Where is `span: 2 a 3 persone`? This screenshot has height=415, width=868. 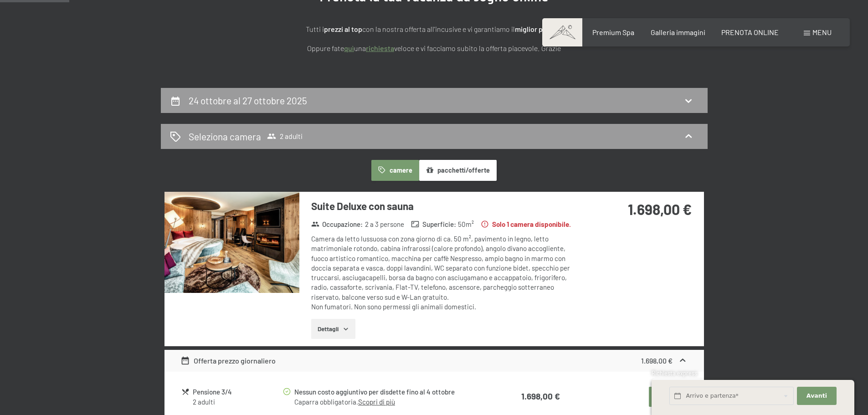 span: 2 a 3 persone is located at coordinates (385, 224).